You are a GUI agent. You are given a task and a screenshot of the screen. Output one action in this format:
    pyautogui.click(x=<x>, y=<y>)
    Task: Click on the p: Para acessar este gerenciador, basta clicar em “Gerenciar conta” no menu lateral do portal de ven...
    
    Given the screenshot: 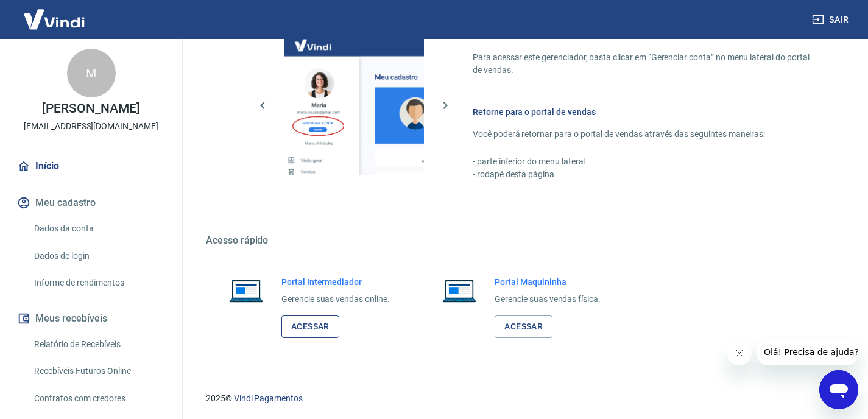 What is the action you would take?
    pyautogui.click(x=641, y=64)
    